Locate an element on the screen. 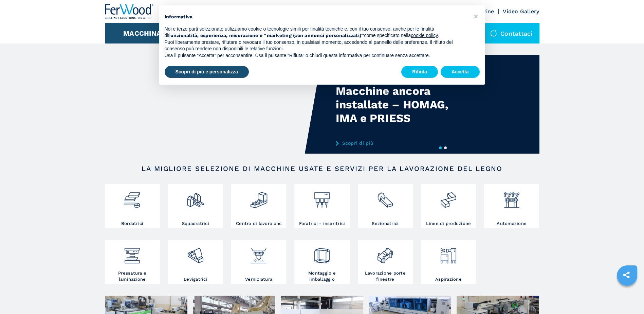 This screenshot has width=644, height=314. a: Centro di lavoro cnc is located at coordinates (259, 206).